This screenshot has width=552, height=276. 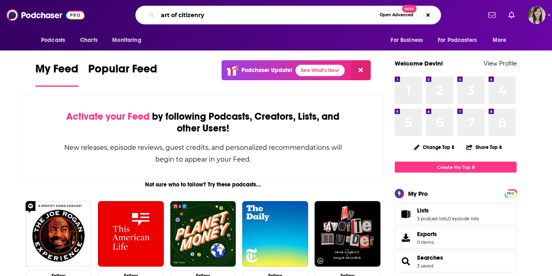 I want to click on p: Podchaser Update!, so click(x=267, y=70).